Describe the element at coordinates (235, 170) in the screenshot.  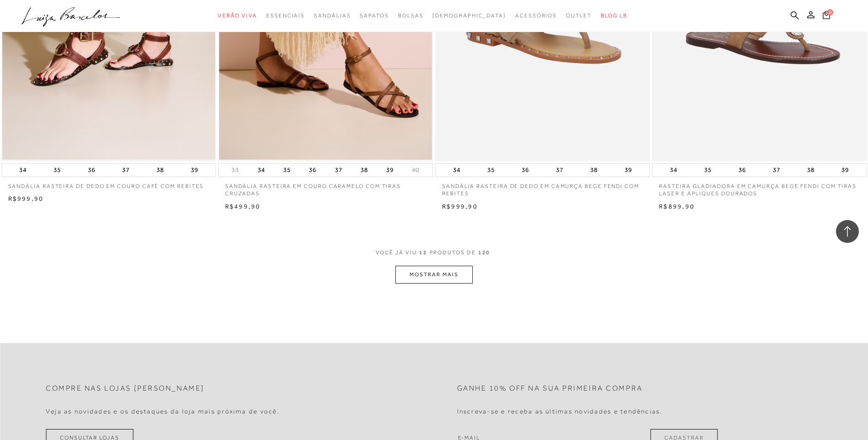
I see `button: 33` at that location.